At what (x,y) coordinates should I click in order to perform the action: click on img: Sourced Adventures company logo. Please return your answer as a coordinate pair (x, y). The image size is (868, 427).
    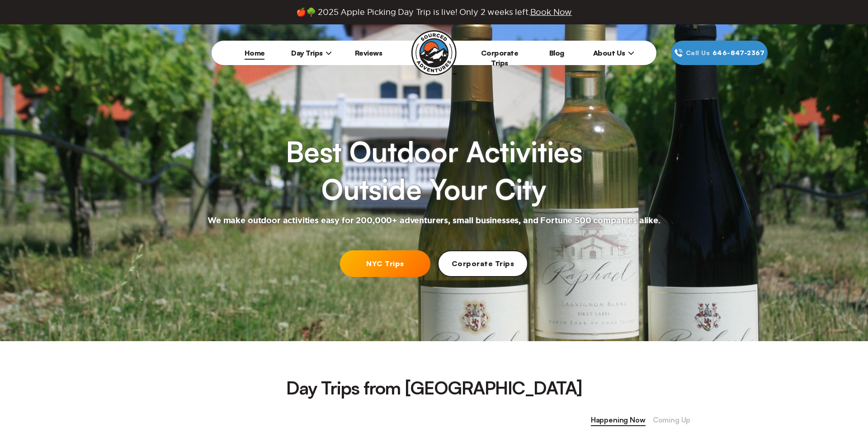
    Looking at the image, I should click on (434, 53).